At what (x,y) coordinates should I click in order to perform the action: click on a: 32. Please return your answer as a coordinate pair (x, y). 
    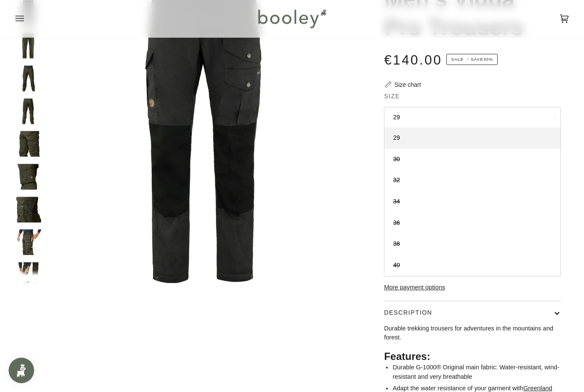
    Looking at the image, I should click on (472, 181).